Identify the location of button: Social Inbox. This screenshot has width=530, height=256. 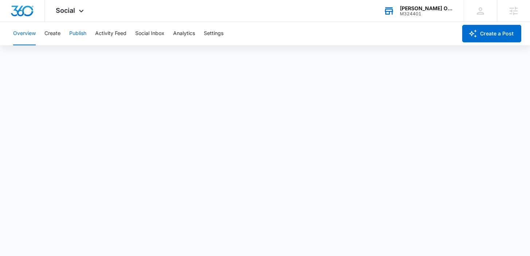
(150, 34).